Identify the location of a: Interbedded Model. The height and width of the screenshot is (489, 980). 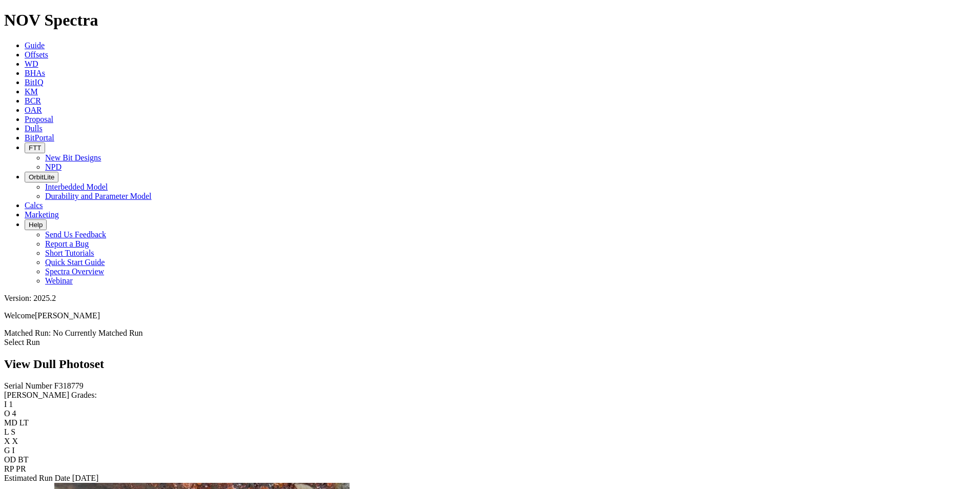
(76, 187).